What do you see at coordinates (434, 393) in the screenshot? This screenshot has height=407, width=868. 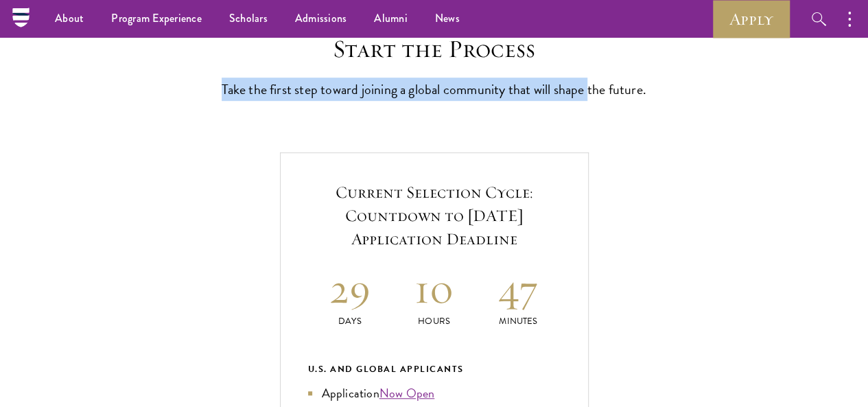 I see `li: Application` at bounding box center [434, 393].